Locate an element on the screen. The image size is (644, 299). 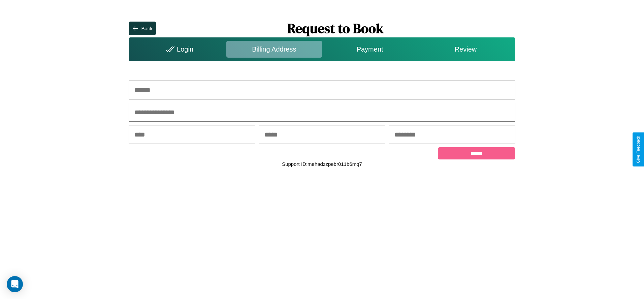
div: Payment is located at coordinates (370, 49).